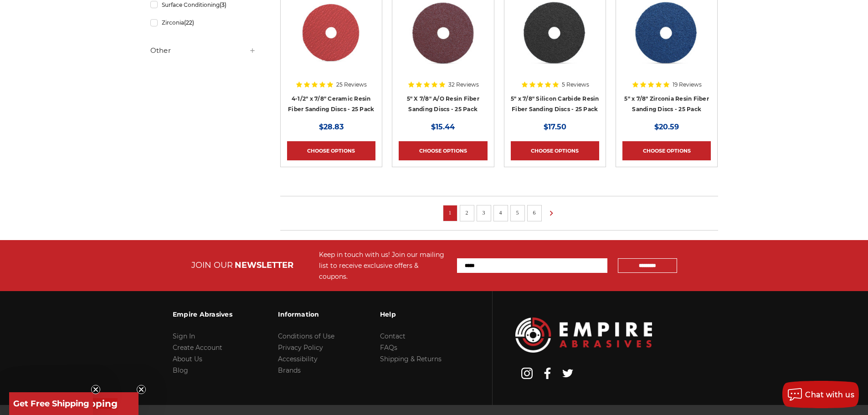  I want to click on a: Conditions of Use, so click(306, 336).